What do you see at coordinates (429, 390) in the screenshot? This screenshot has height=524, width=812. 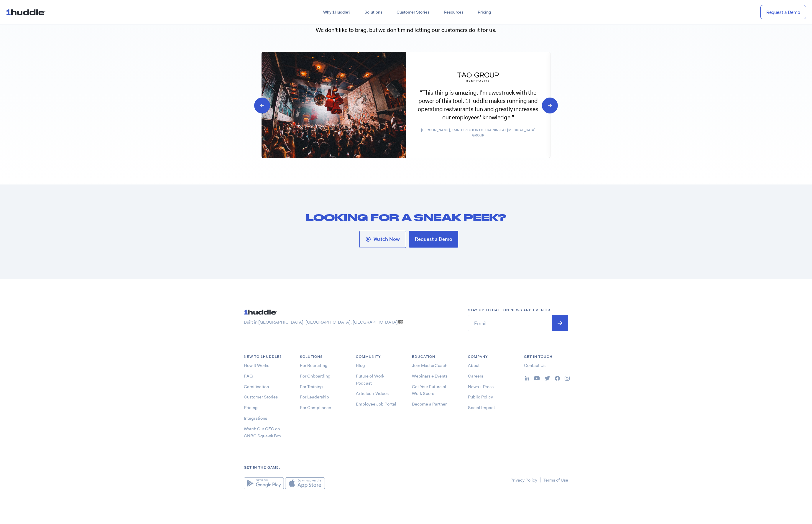 I see `a: Get Your Future of Work Score` at bounding box center [429, 390].